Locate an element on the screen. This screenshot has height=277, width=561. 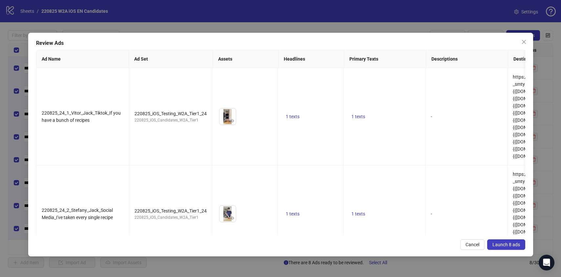
div: Open Intercom Messenger is located at coordinates (546, 263).